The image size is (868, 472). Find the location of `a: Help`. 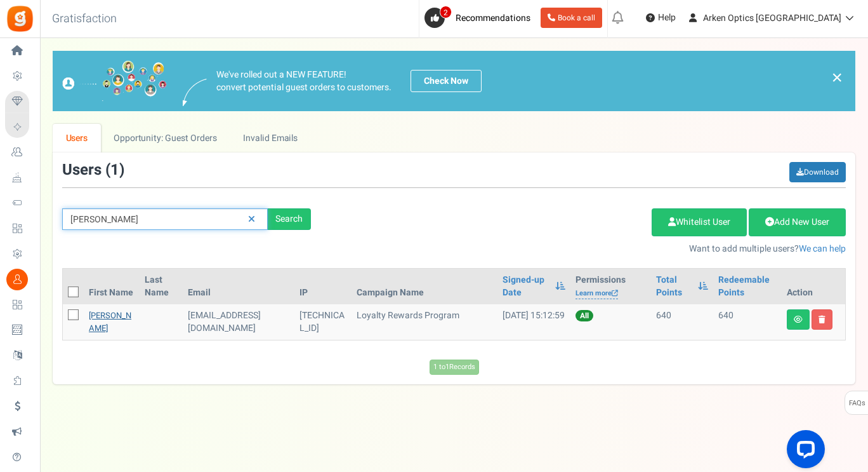

a: Help is located at coordinates (661, 18).